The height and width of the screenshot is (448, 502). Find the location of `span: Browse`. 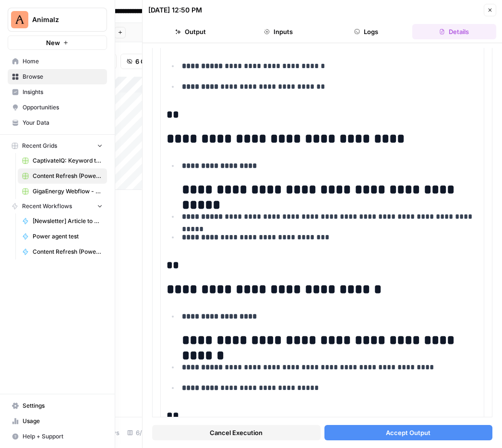

span: Browse is located at coordinates (62, 76).